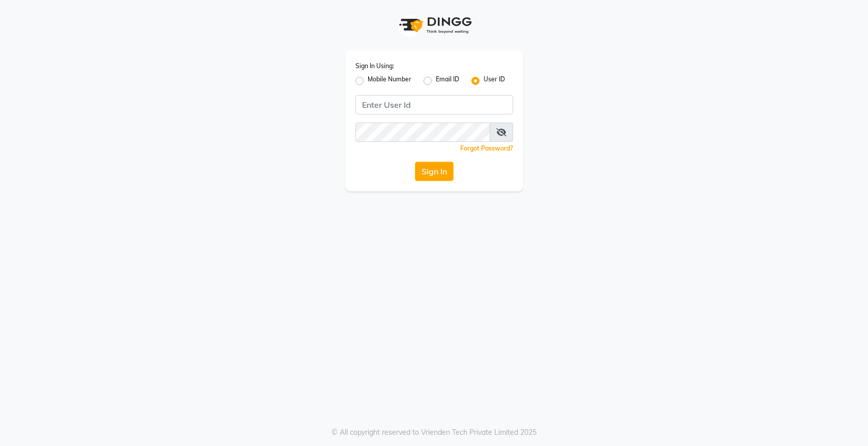  Describe the element at coordinates (435, 25) in the screenshot. I see `img: logo1.svg` at that location.